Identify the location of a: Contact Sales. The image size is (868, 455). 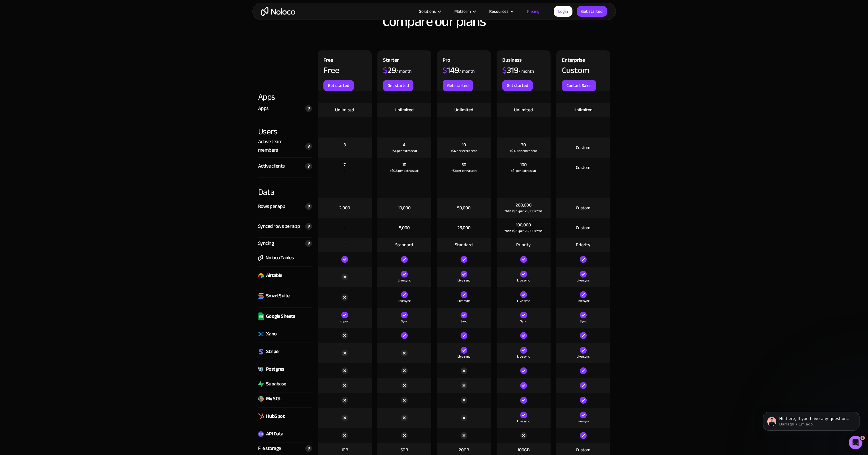
(579, 85).